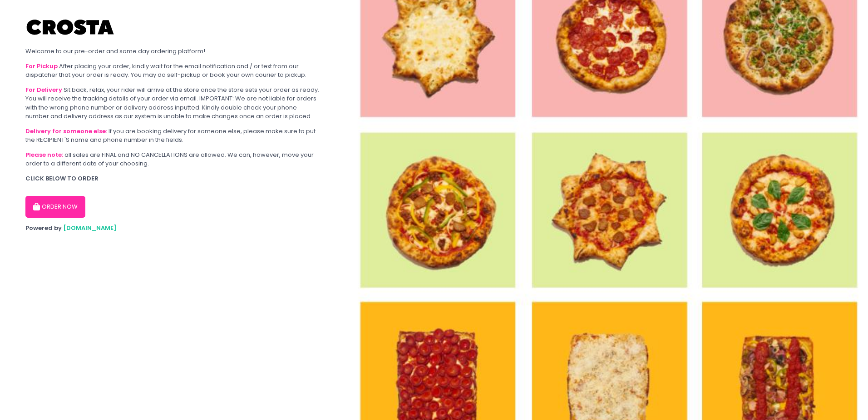 This screenshot has height=420, width=868. Describe the element at coordinates (66, 131) in the screenshot. I see `b: Delivery for someone else:` at that location.